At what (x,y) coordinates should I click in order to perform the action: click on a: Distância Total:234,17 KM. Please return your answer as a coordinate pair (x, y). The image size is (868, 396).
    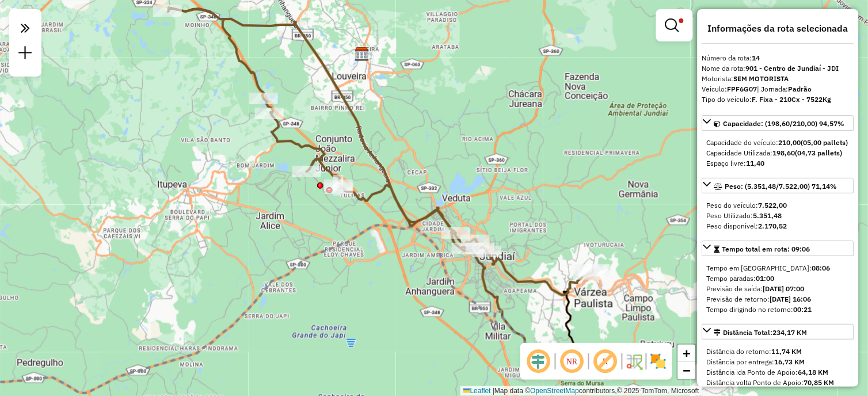
    Looking at the image, I should click on (778, 331).